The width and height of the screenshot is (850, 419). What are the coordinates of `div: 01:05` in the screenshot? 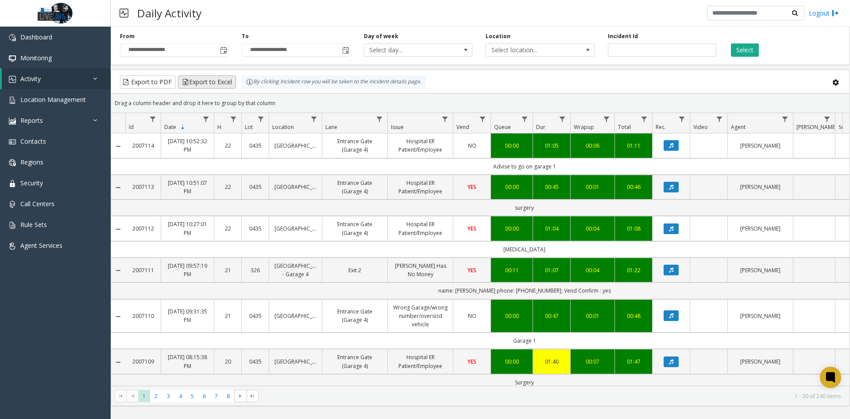 It's located at (552, 145).